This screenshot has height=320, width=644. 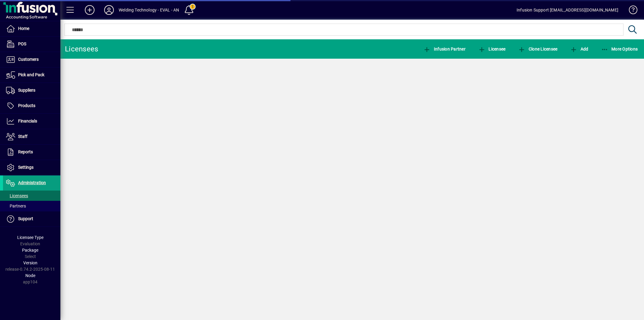 What do you see at coordinates (619, 49) in the screenshot?
I see `button: More Options` at bounding box center [619, 49].